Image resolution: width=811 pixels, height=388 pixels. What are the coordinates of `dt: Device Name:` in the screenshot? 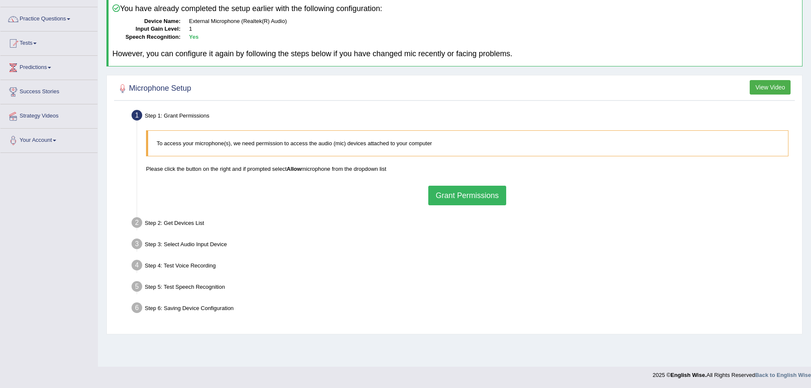 It's located at (146, 21).